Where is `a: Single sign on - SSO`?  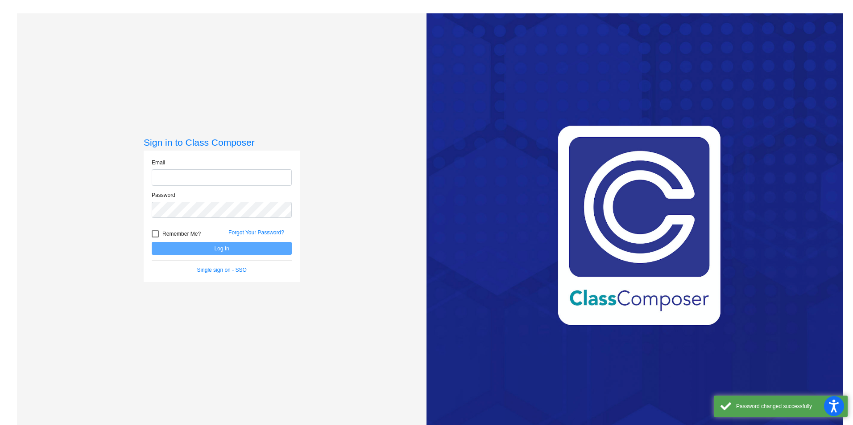
a: Single sign on - SSO is located at coordinates (221, 270).